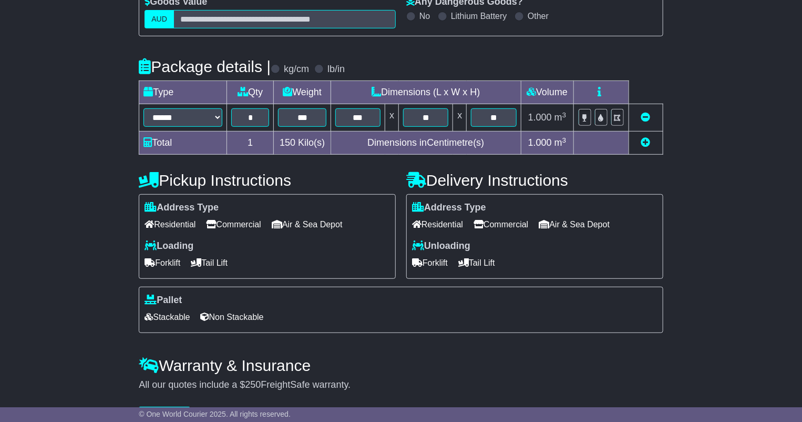  Describe the element at coordinates (232, 317) in the screenshot. I see `span: Non Stackable` at that location.